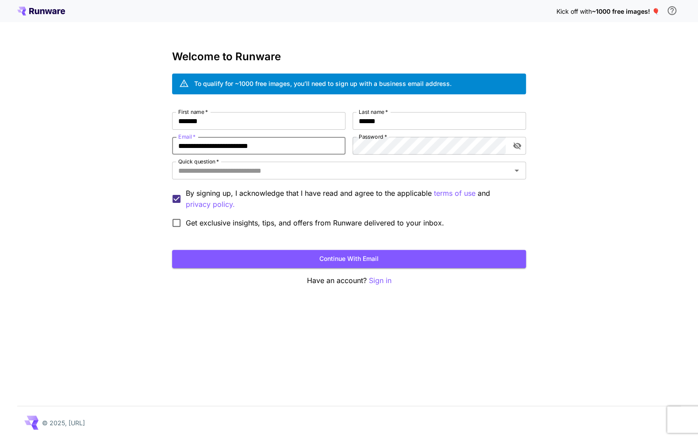  I want to click on label: First name, so click(193, 112).